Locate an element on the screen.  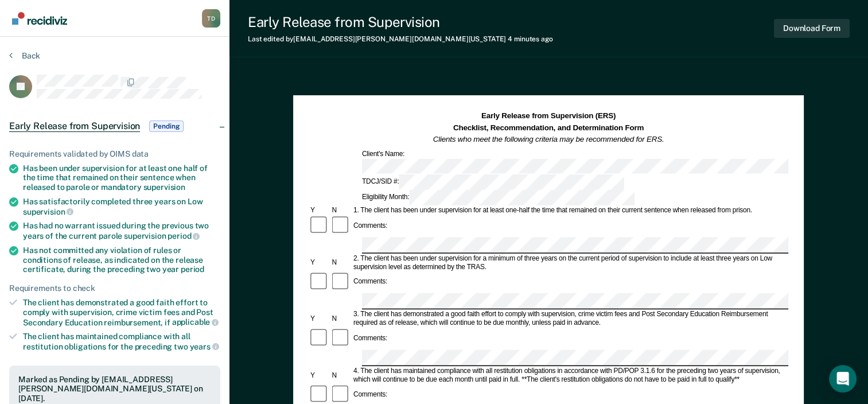
div: Requirements to check is located at coordinates (115, 288).